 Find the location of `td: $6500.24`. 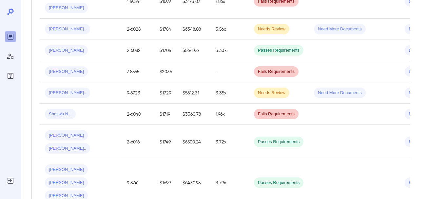

td: $6500.24 is located at coordinates (194, 142).